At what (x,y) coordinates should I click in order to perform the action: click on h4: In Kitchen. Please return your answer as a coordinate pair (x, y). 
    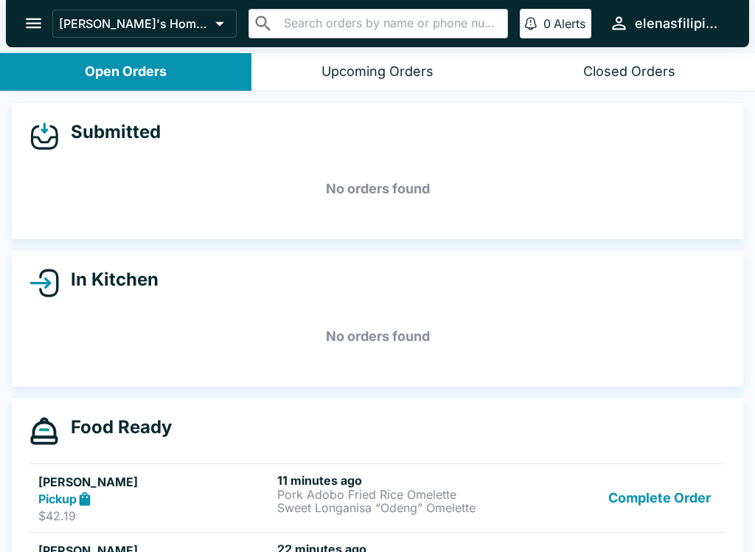
    Looking at the image, I should click on (108, 280).